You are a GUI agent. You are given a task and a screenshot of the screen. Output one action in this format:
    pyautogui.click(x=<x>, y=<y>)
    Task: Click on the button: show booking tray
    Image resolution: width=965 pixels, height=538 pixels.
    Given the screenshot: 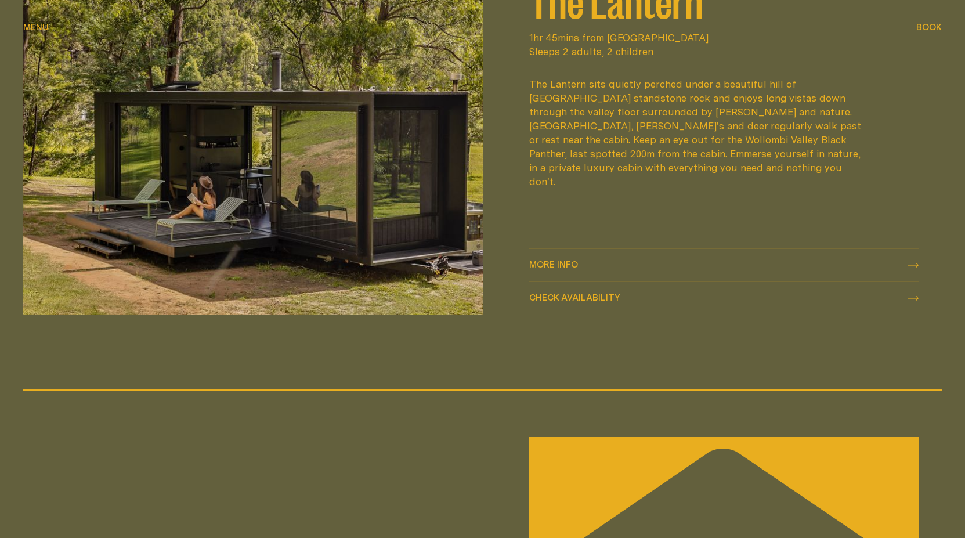 What is the action you would take?
    pyautogui.click(x=929, y=28)
    